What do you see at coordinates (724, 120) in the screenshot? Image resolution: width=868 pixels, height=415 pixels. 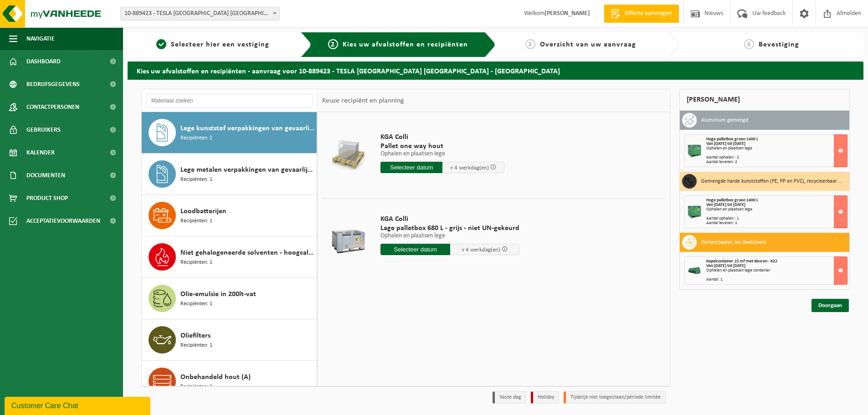 I see `h3: Aluminium gemengd` at bounding box center [724, 120].